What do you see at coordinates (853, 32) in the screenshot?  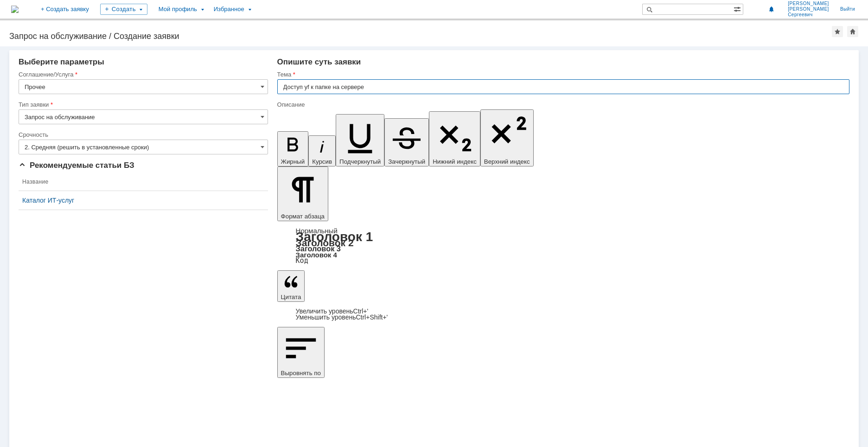 I see `div: Сделать домашней страницей` at bounding box center [853, 32].